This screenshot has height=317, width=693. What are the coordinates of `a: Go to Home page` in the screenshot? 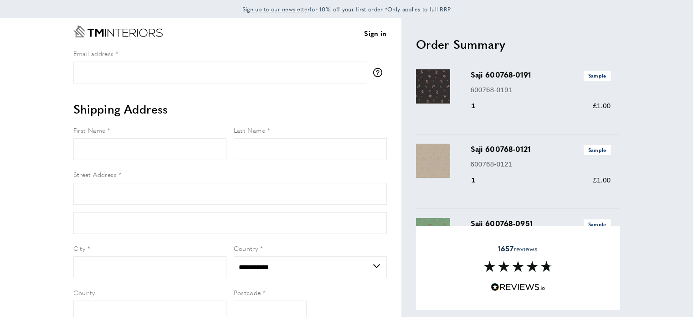 It's located at (118, 31).